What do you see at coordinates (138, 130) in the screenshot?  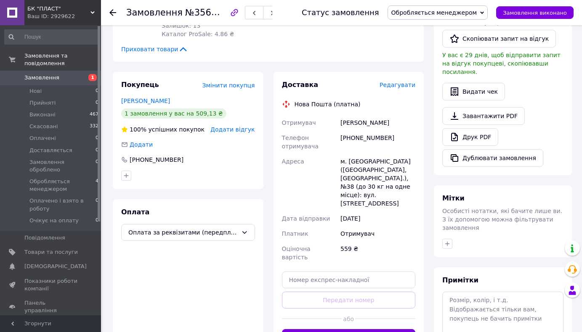 I see `span: 100%` at bounding box center [138, 130].